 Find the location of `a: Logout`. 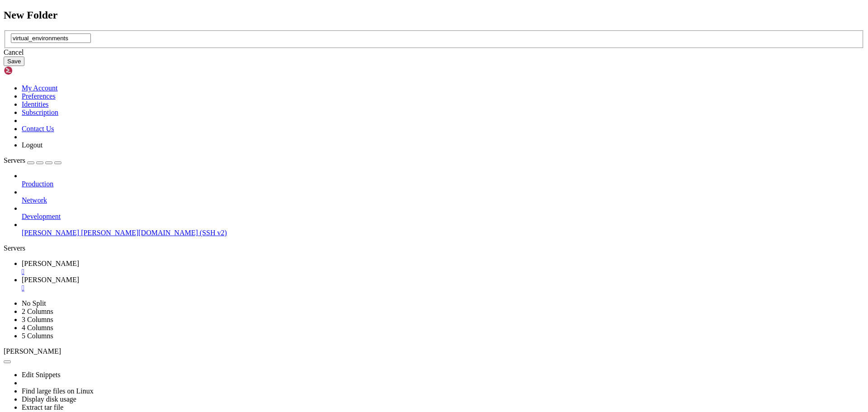

a: Logout is located at coordinates (32, 145).